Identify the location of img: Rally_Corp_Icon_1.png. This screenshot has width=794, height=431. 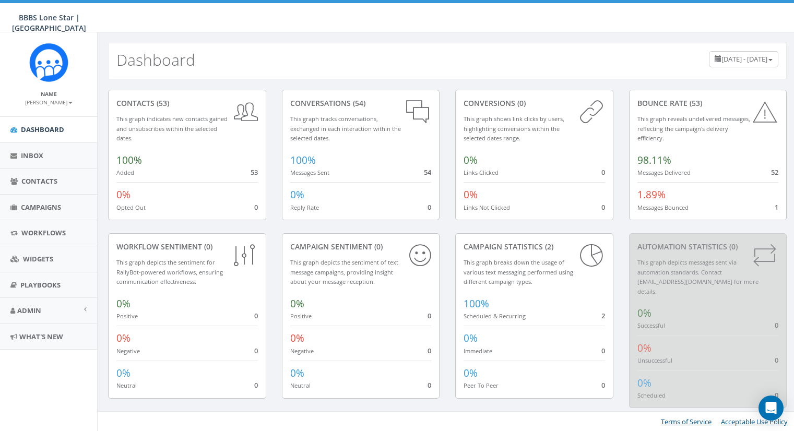
(49, 62).